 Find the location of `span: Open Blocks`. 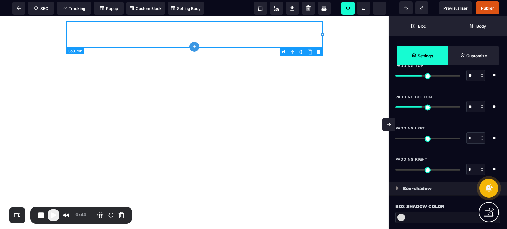

span: Open Blocks is located at coordinates (418, 26).